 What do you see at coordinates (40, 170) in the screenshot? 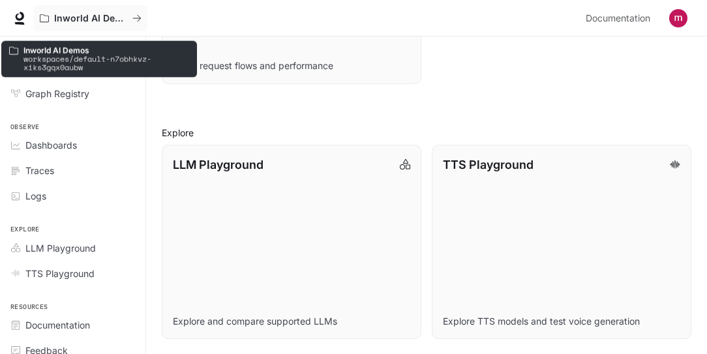
I see `span: Traces` at bounding box center [40, 170].